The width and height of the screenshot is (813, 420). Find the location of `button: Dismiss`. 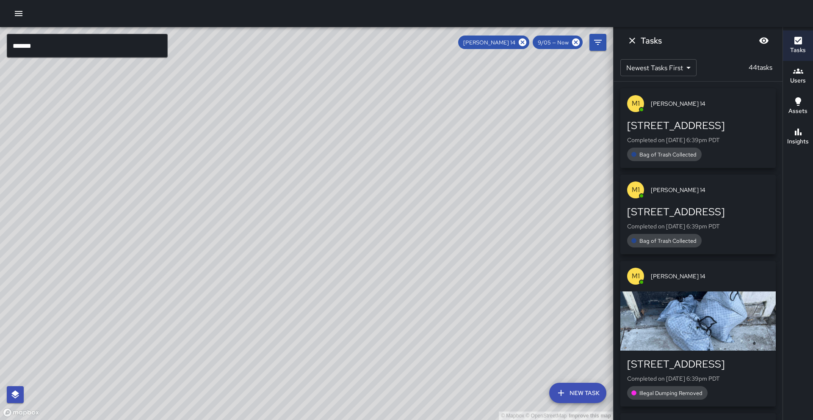

button: Dismiss is located at coordinates (632, 41).